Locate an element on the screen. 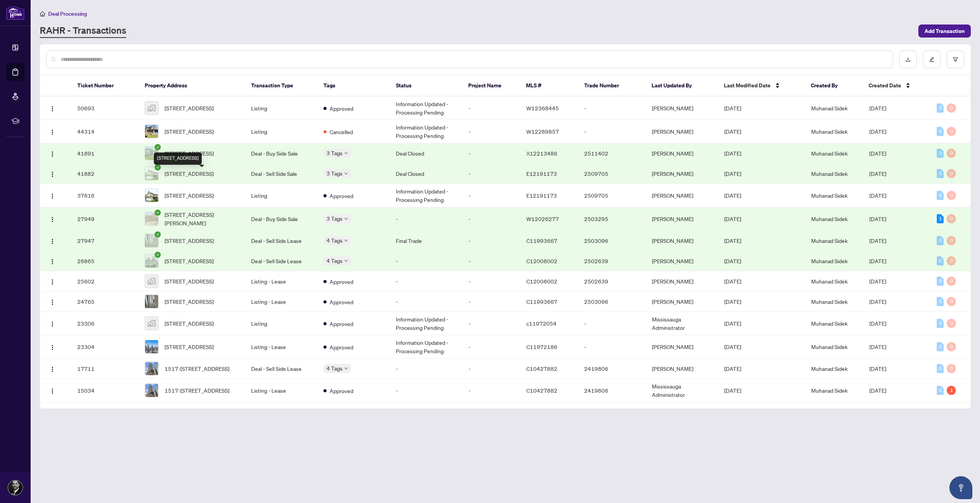 The height and width of the screenshot is (503, 980). th: Property Address is located at coordinates (192, 86).